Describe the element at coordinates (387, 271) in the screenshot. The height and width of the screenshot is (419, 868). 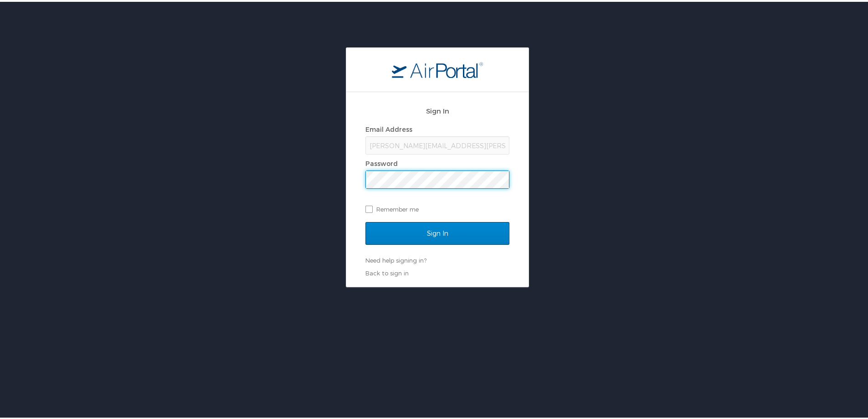
I see `a: Back to sign in` at that location.